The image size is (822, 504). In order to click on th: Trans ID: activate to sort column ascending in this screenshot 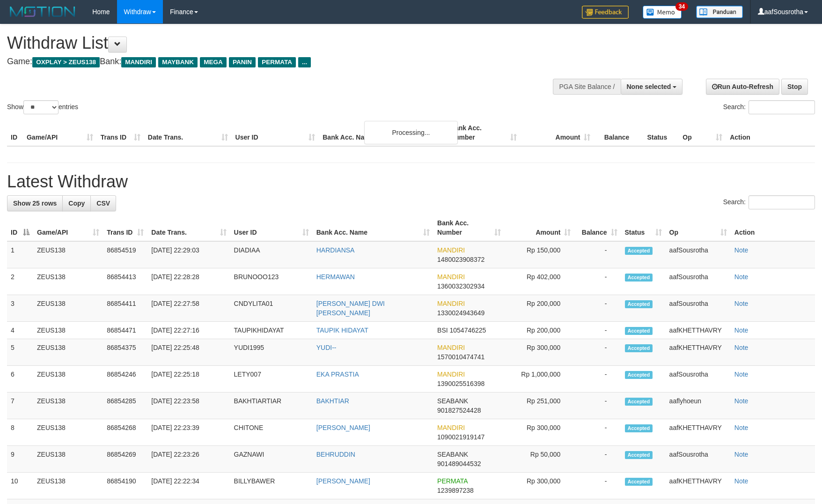, I will do `click(125, 227)`.